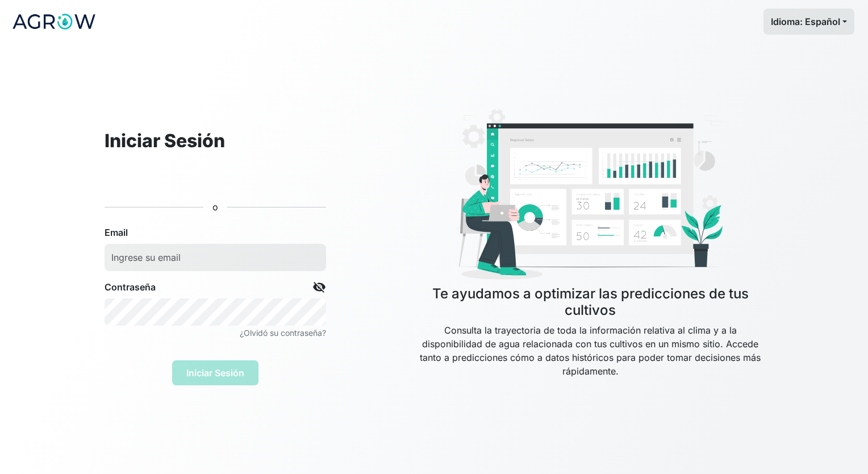 The width and height of the screenshot is (868, 474). I want to click on h2: Iniciar Sesión, so click(216, 141).